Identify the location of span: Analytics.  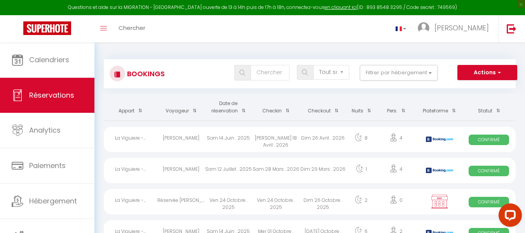
(45, 130).